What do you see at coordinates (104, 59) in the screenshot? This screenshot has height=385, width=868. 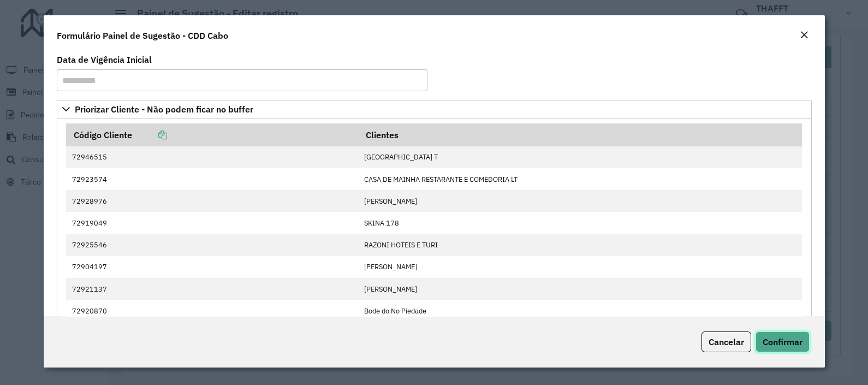 I see `label: Data de Vigência Inicial` at bounding box center [104, 59].